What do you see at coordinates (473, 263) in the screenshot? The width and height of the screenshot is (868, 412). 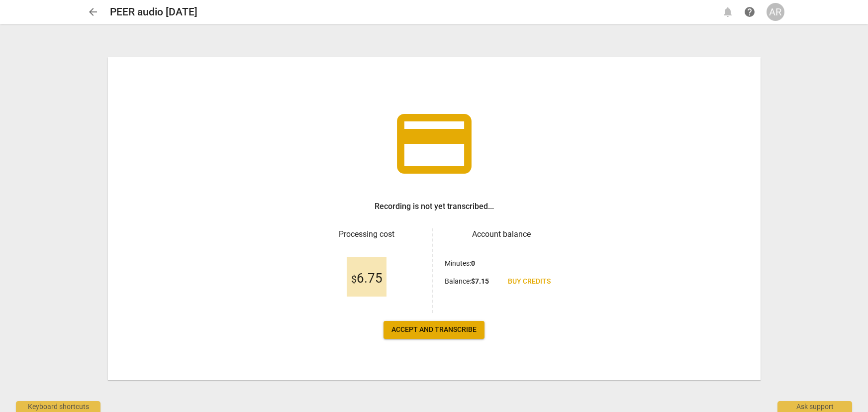 I see `b: 0` at bounding box center [473, 263].